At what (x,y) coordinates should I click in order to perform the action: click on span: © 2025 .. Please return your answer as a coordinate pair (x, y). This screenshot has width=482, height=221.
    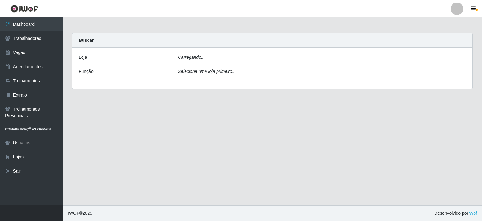
    Looking at the image, I should click on (81, 213).